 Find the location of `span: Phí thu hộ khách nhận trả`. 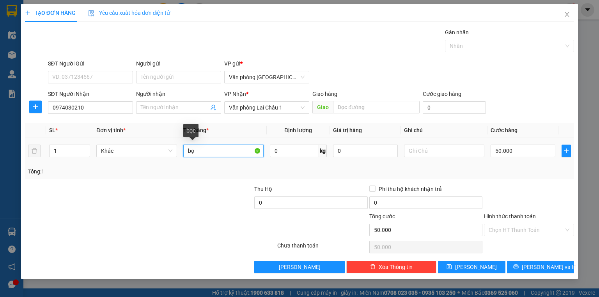

span: Phí thu hộ khách nhận trả is located at coordinates (411, 189).